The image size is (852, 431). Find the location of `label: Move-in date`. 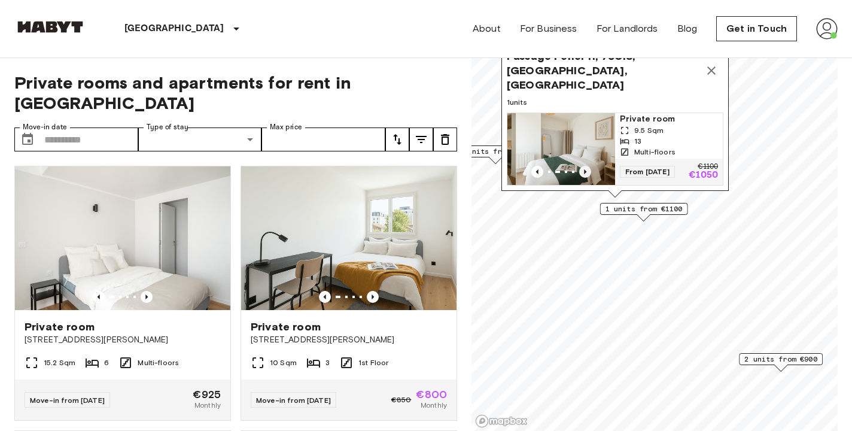

label: Move-in date is located at coordinates (45, 127).